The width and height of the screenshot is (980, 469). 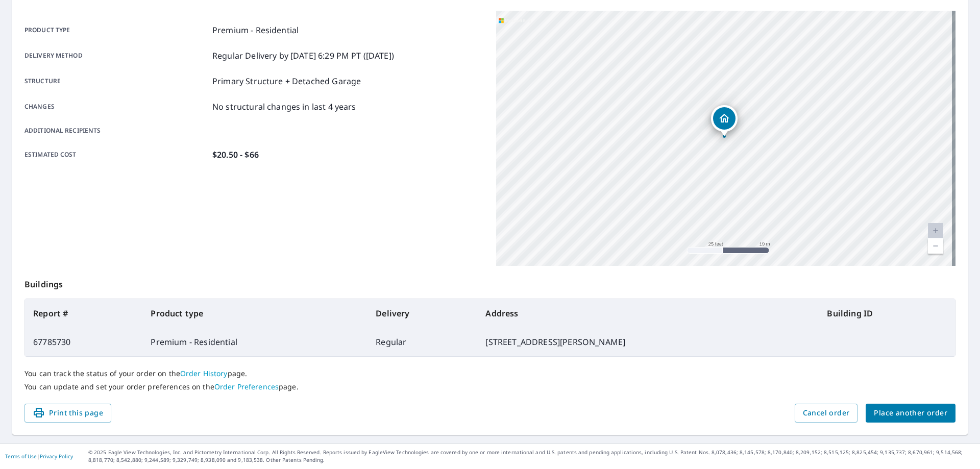 What do you see at coordinates (826, 413) in the screenshot?
I see `span: Cancel order` at bounding box center [826, 413].